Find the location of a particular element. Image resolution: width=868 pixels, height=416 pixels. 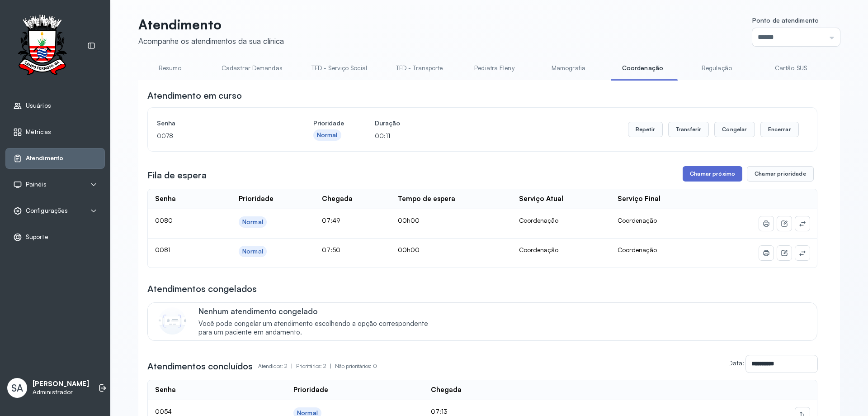

h4: Prioridade is located at coordinates (329, 123).